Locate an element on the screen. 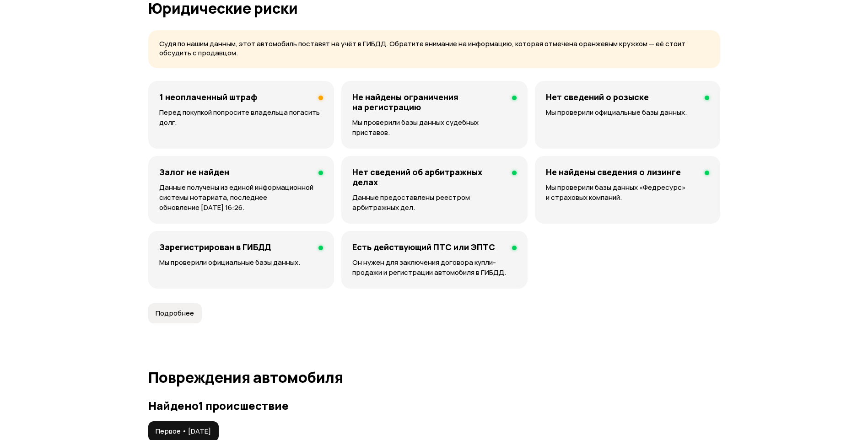 Image resolution: width=868 pixels, height=440 pixels. h4: 1 неоплаченный штраф is located at coordinates (208, 97).